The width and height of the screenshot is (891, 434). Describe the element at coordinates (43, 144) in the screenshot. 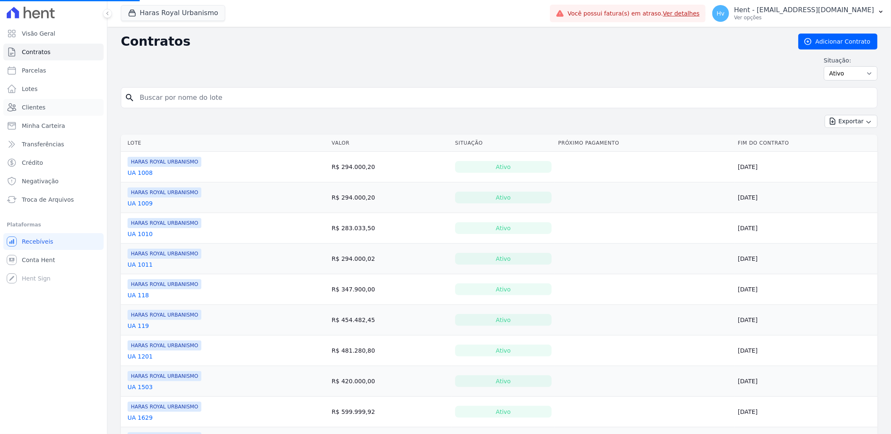

I see `span: Transferências` at that location.